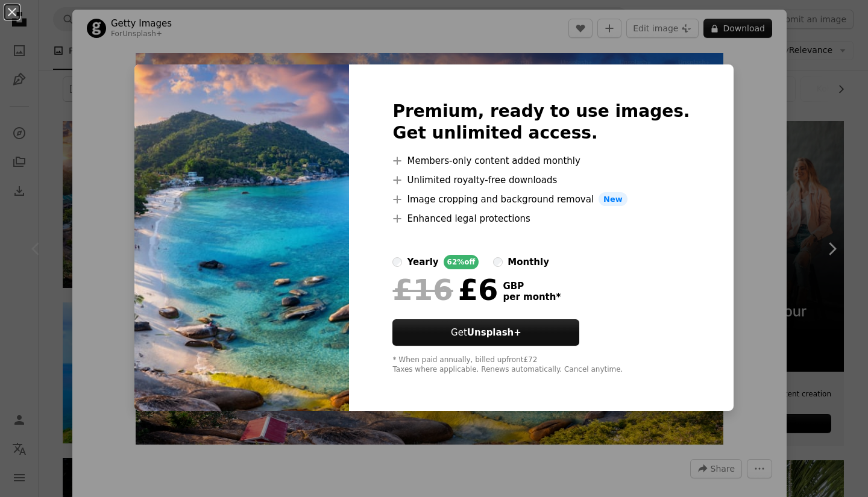 The width and height of the screenshot is (868, 497). Describe the element at coordinates (397, 262) in the screenshot. I see `input: yearly62%off` at that location.